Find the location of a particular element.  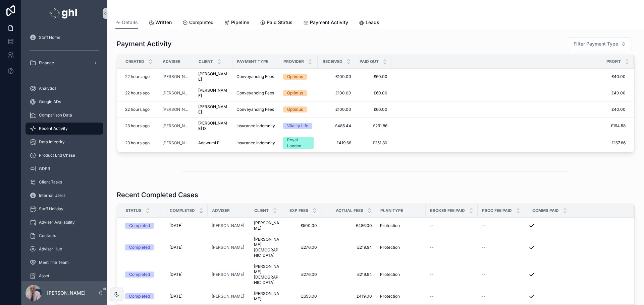

a: Data Integrity is located at coordinates (65, 142).